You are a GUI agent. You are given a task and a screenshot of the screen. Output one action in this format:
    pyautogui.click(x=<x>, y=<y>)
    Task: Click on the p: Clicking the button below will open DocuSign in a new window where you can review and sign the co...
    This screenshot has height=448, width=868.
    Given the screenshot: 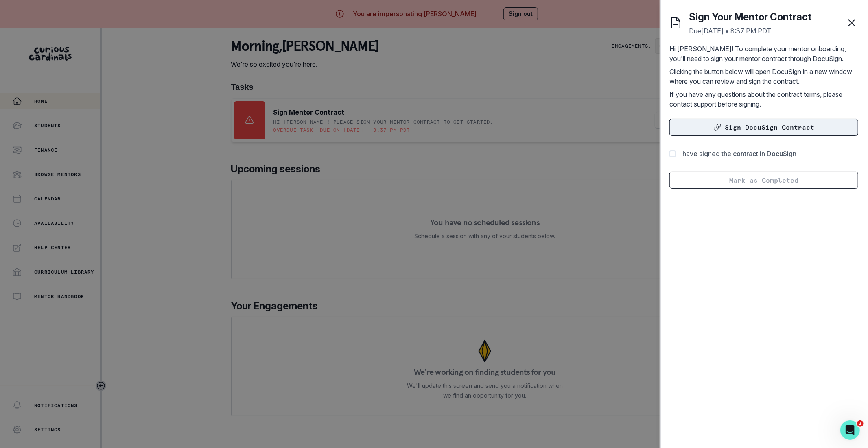 What is the action you would take?
    pyautogui.click(x=764, y=76)
    